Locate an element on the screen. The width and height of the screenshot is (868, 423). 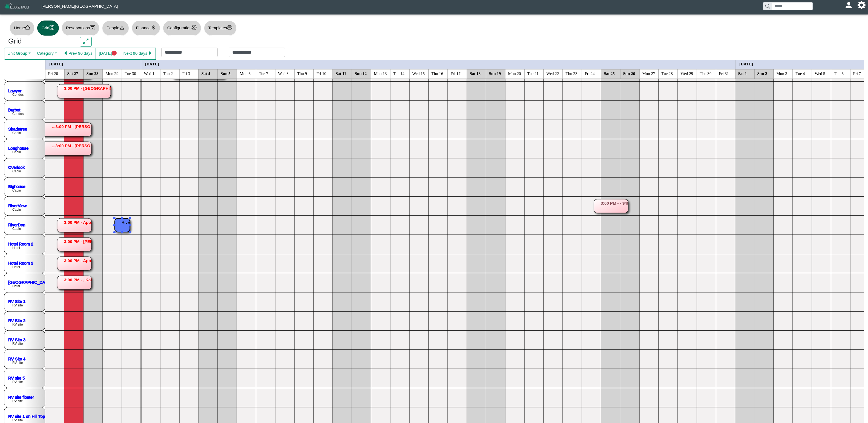
text: Mon 27 is located at coordinates (649, 73).